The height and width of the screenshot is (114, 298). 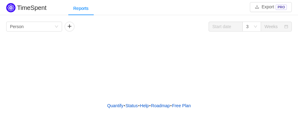 I want to click on h2: TimeSpent, so click(x=32, y=8).